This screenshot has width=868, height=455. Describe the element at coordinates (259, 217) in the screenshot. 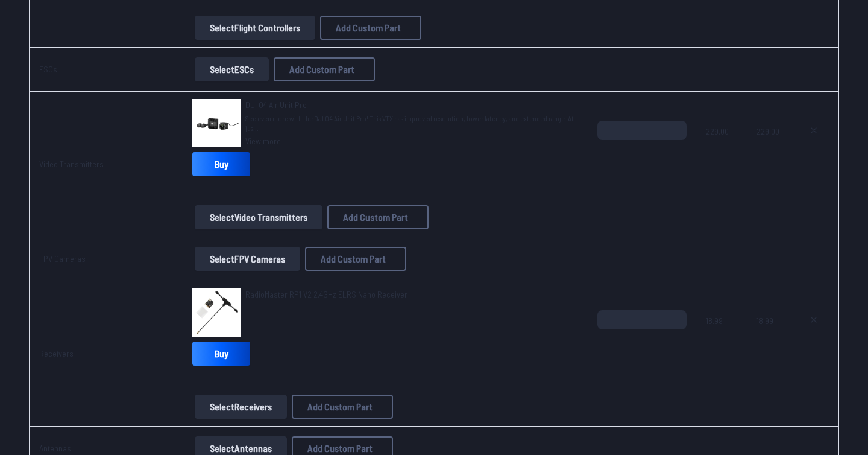

I see `button: SelectVideo Transmitters` at that location.